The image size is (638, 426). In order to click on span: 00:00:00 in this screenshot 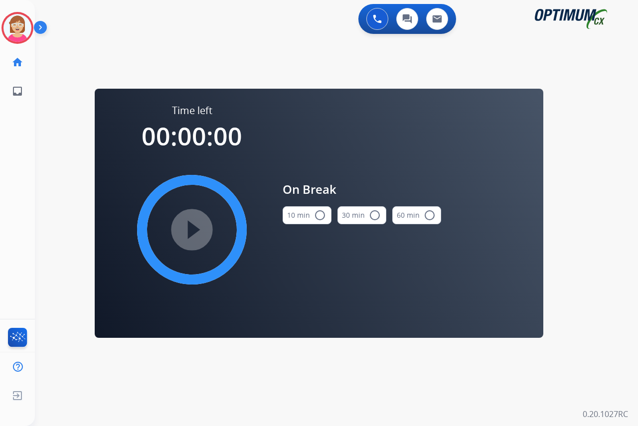, I will do `click(192, 136)`.